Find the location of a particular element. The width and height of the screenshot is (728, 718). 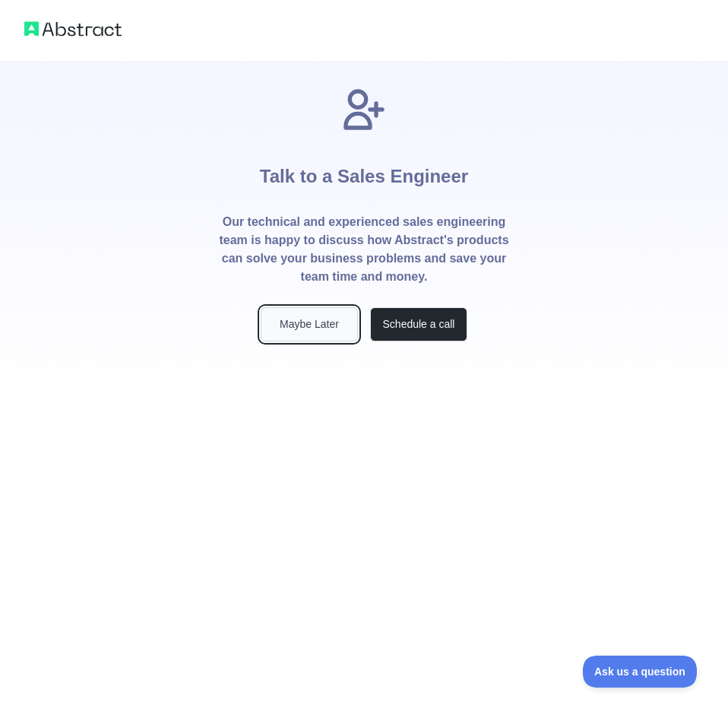

h1: Talk to a Sales Engineer is located at coordinates (364, 174).